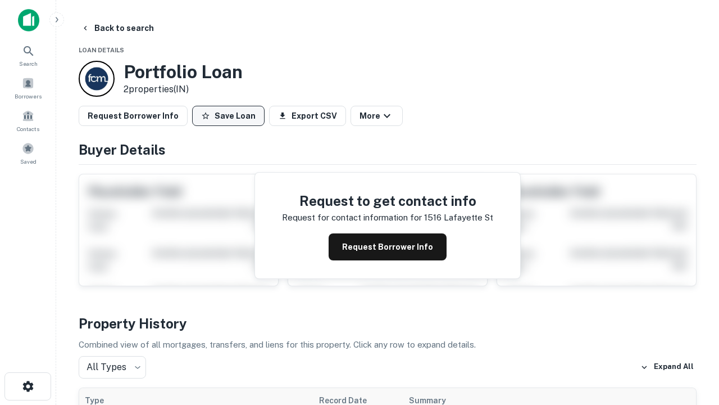 This screenshot has height=405, width=719. What do you see at coordinates (28, 153) in the screenshot?
I see `a: Saved` at bounding box center [28, 153].